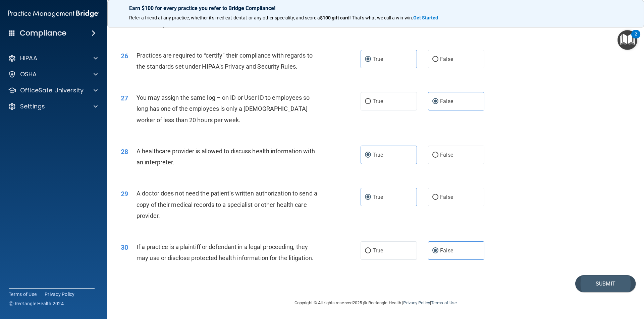 This screenshot has width=644, height=319. Describe the element at coordinates (605, 284) in the screenshot. I see `button: Submit` at that location.